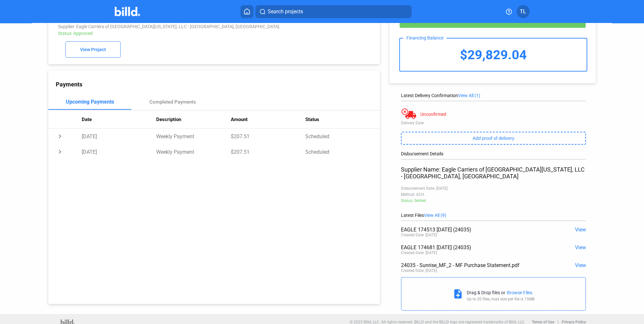 The image size is (644, 324). Describe the element at coordinates (458, 294) in the screenshot. I see `mat-icon: note_add` at that location.